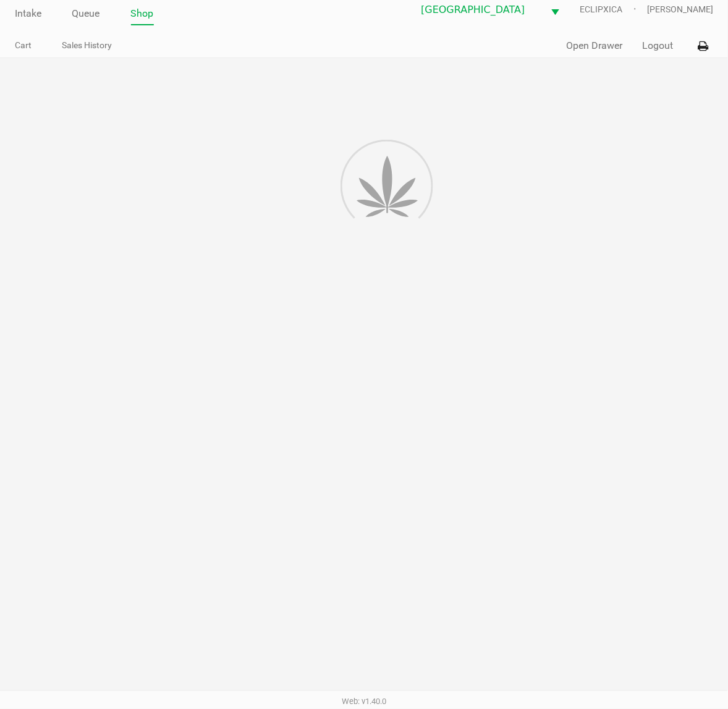  What do you see at coordinates (658, 46) in the screenshot?
I see `button: Logout` at bounding box center [658, 46].